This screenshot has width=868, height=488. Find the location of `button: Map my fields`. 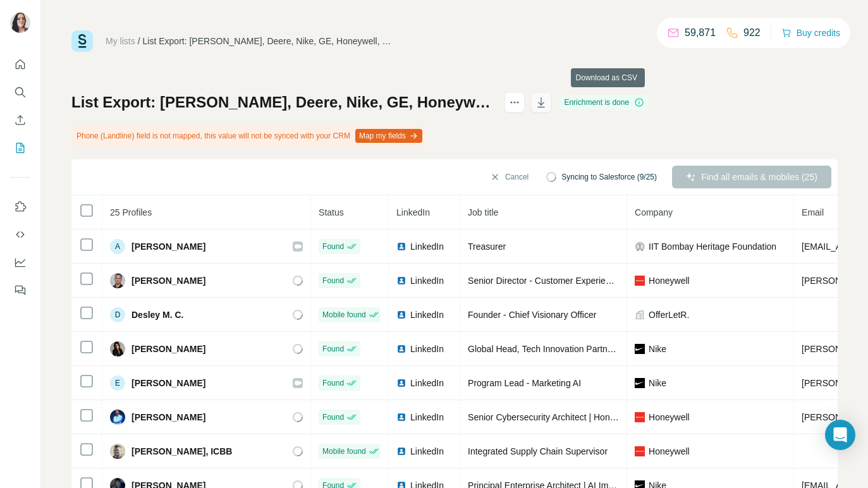

button: Map my fields is located at coordinates (389, 136).